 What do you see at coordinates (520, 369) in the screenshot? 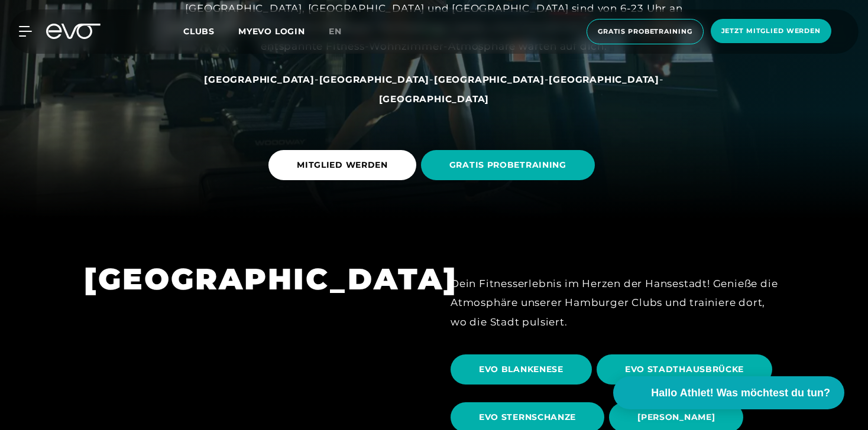
I see `span: EVO BLANKENESE` at bounding box center [520, 369].